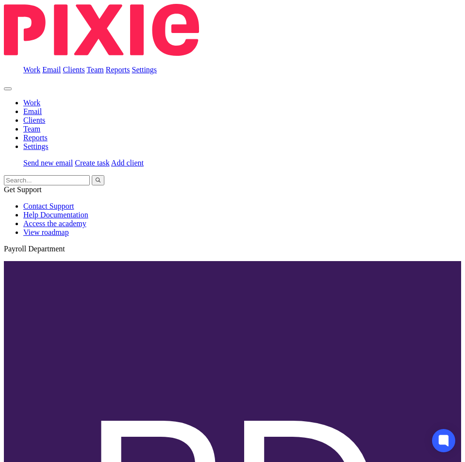 The width and height of the screenshot is (465, 462). I want to click on a: Access the academy, so click(55, 223).